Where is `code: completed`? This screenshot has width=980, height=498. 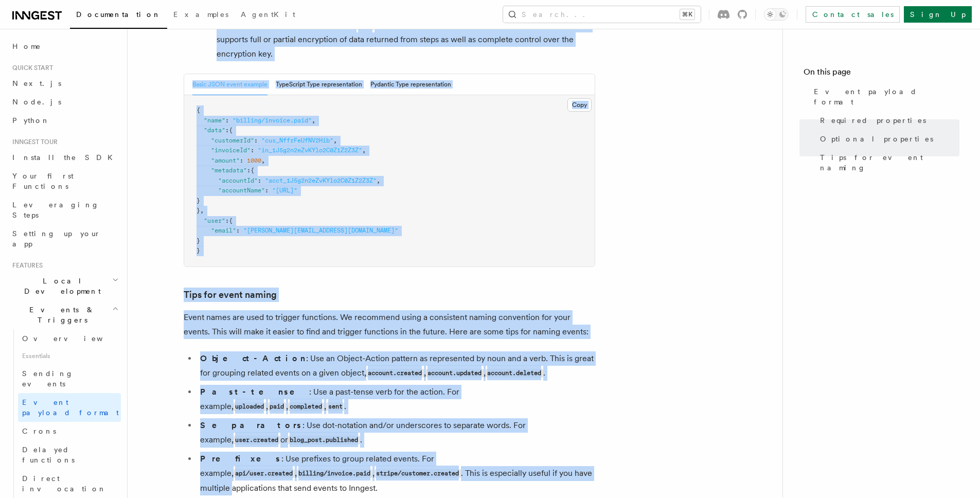
code: completed is located at coordinates (306, 406).